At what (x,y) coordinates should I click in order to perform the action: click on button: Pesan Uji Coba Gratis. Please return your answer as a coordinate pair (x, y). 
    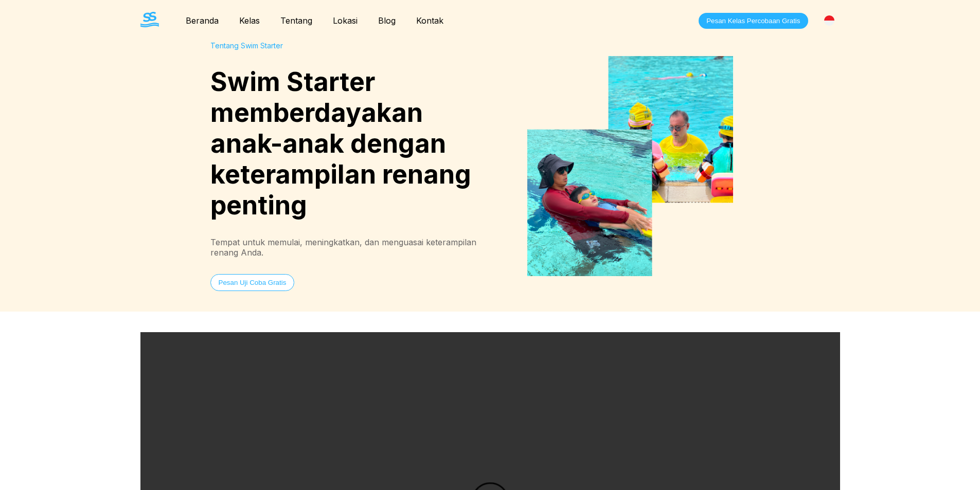
    Looking at the image, I should click on (253, 282).